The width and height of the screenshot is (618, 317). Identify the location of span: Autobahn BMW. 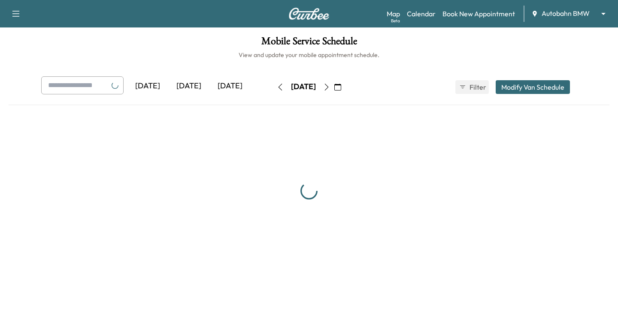
(566, 13).